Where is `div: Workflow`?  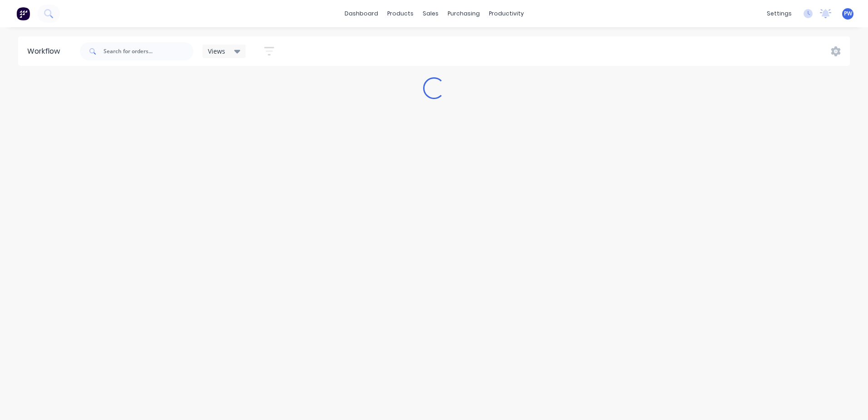 div: Workflow is located at coordinates (46, 51).